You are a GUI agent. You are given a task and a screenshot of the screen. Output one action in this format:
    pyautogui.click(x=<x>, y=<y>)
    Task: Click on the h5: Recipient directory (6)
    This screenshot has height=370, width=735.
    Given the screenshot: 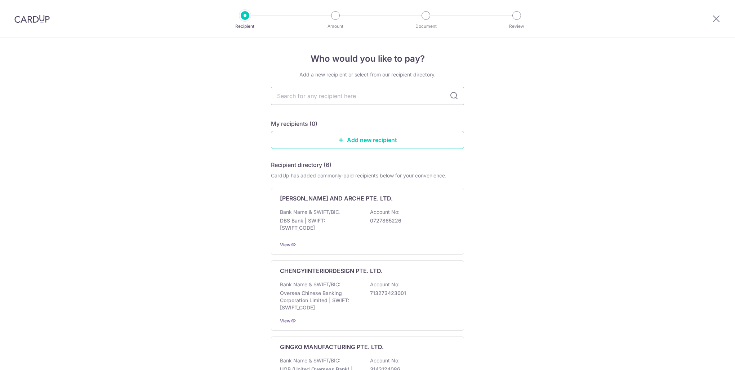 What is the action you would take?
    pyautogui.click(x=301, y=165)
    